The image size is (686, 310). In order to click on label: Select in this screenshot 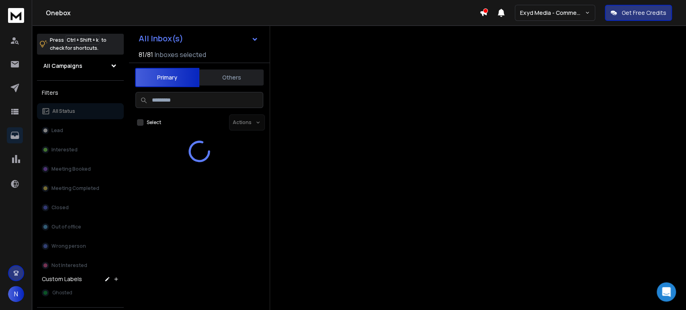, I will do `click(154, 123)`.